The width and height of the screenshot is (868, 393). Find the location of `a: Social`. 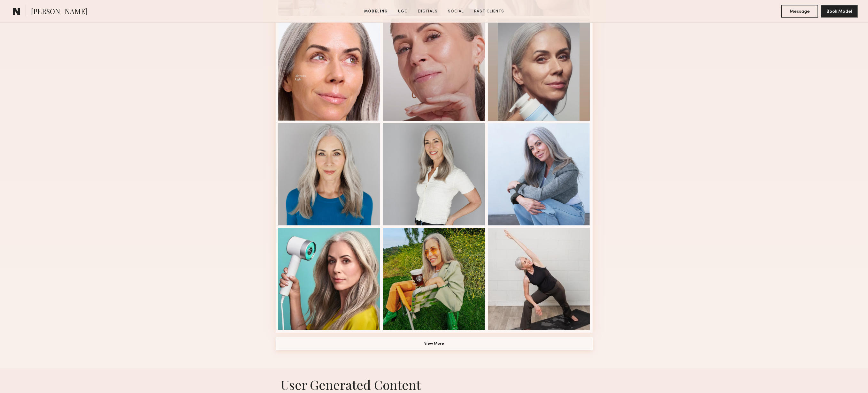

a: Social is located at coordinates (456, 12).